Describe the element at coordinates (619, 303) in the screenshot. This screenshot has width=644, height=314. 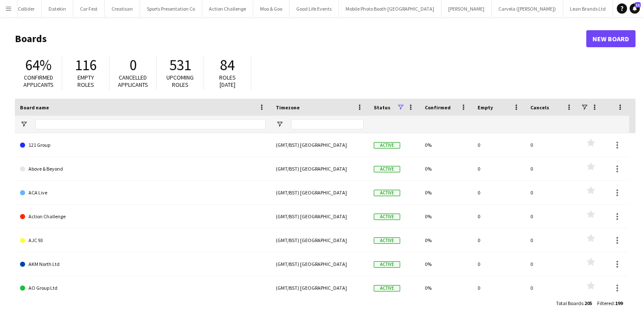
I see `span: 199` at that location.